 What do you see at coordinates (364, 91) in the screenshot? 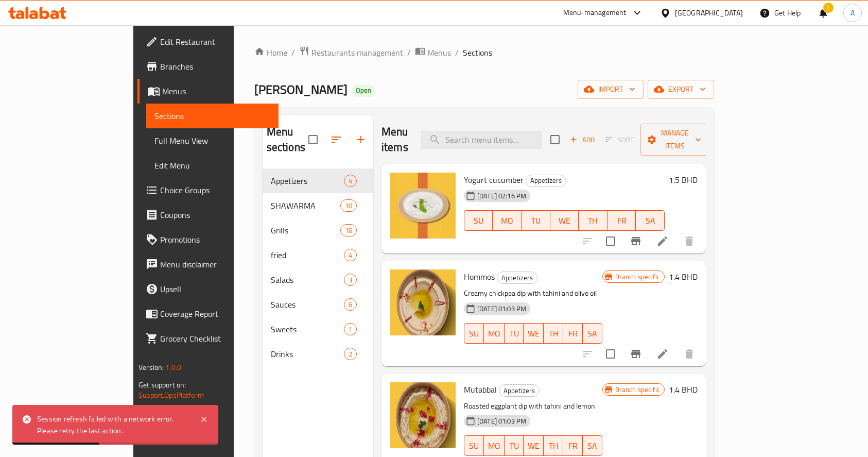
I see `div: Open` at bounding box center [364, 91].